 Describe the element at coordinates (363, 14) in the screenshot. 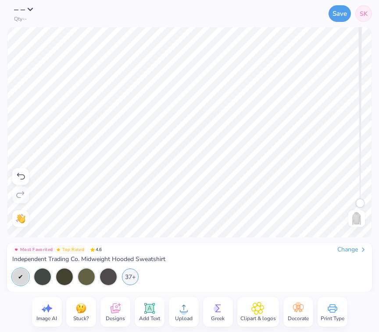

I see `a: SK` at that location.